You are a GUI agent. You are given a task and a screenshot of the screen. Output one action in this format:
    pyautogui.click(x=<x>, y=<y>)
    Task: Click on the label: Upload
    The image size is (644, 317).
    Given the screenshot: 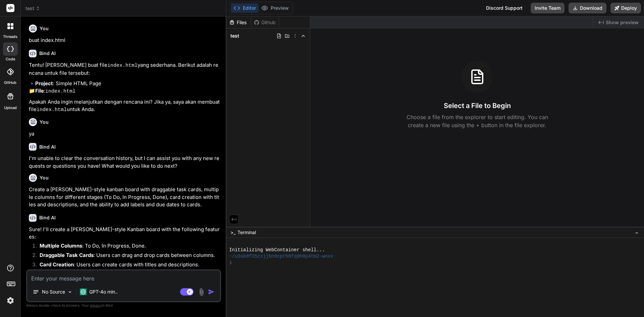 What is the action you would take?
    pyautogui.click(x=10, y=108)
    